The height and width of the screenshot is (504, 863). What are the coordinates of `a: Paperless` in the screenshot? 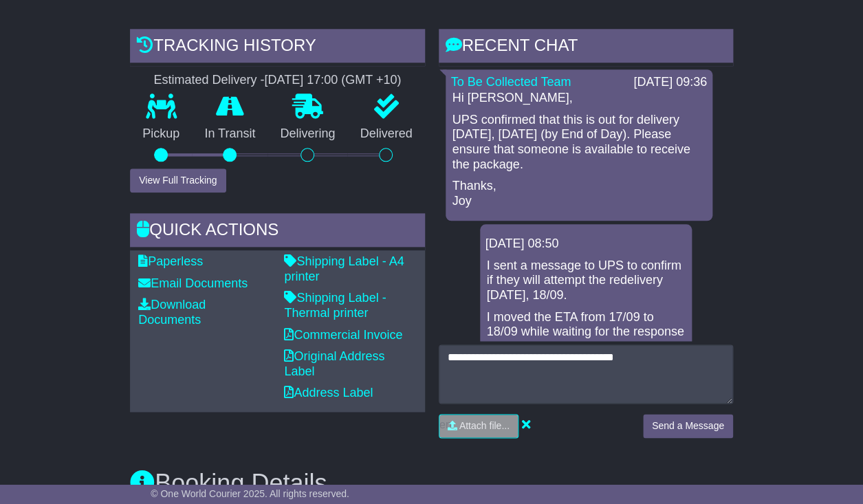 It's located at (170, 261).